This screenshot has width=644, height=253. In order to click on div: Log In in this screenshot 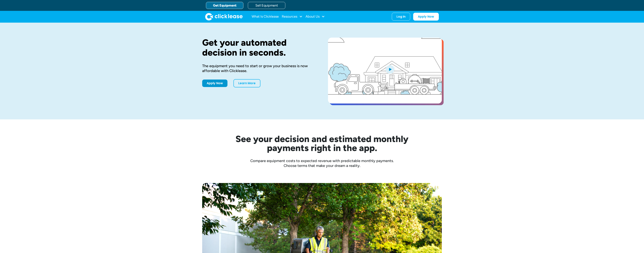, I will do `click(401, 17)`.